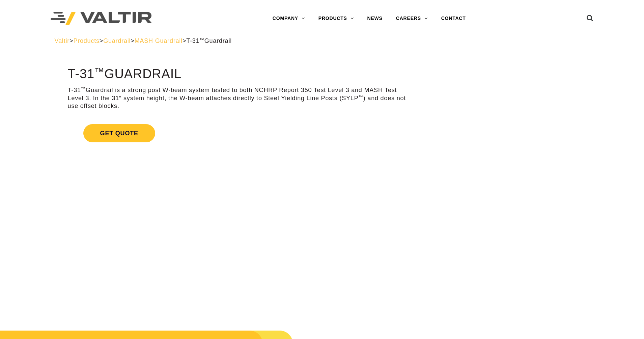  I want to click on a: PRODUCTS, so click(336, 19).